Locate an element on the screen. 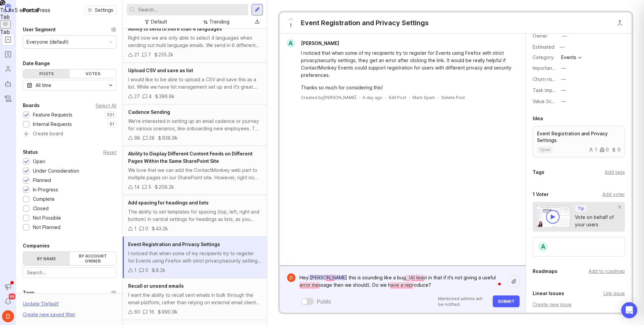  span: Event Registration and Privacy Settings is located at coordinates (174, 244).